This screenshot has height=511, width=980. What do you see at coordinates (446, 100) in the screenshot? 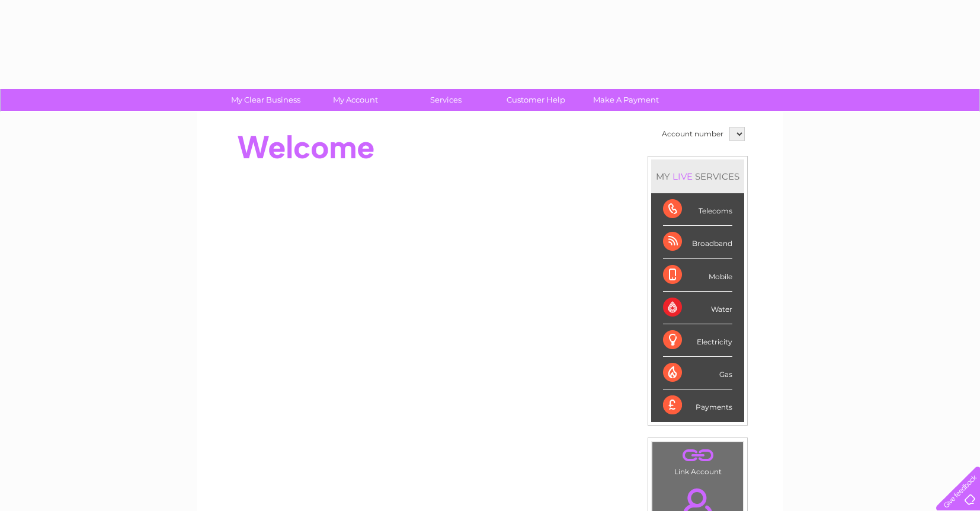
I see `a: Services` at bounding box center [446, 100].